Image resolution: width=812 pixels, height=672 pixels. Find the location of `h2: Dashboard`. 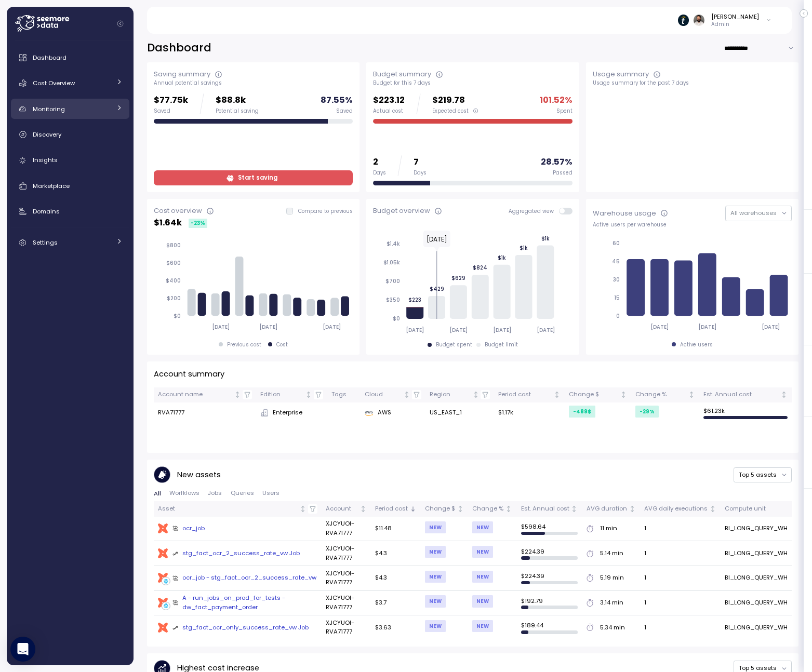

h2: Dashboard is located at coordinates (179, 48).